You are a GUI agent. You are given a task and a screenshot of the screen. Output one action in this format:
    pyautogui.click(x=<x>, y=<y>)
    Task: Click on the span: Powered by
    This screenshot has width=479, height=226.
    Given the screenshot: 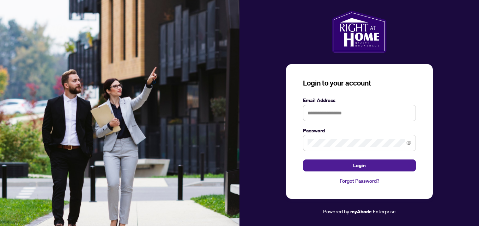 What is the action you would take?
    pyautogui.click(x=336, y=212)
    